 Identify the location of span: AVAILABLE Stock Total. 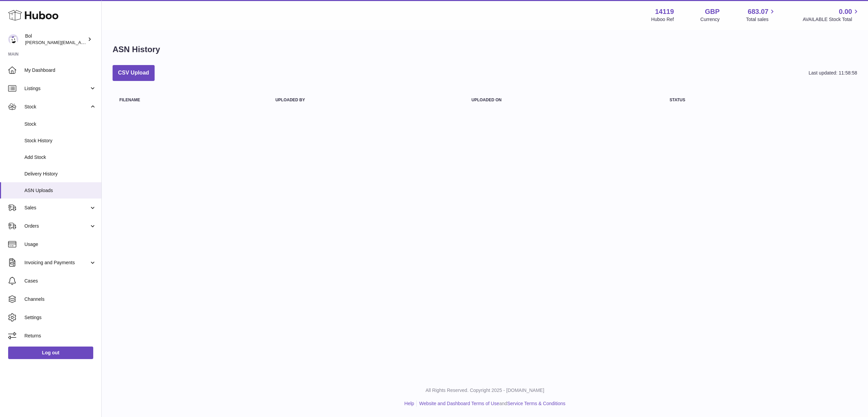
(831, 20).